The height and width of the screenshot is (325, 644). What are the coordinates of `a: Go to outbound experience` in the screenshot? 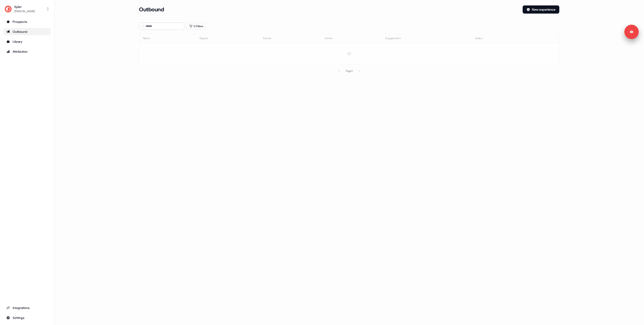 It's located at (27, 32).